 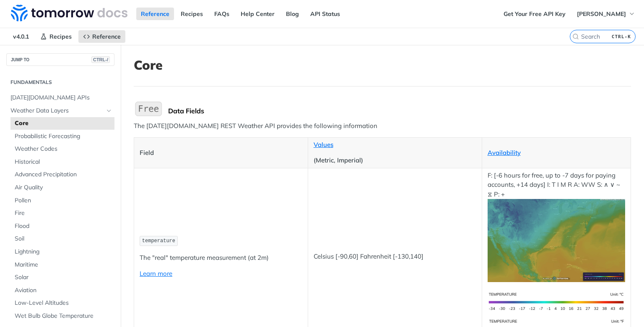 What do you see at coordinates (63, 123) in the screenshot?
I see `a: Core` at bounding box center [63, 123].